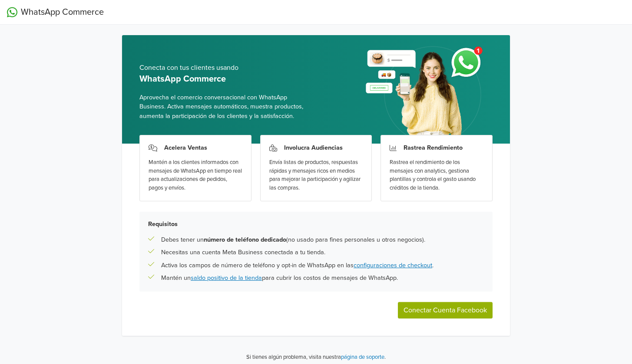  I want to click on div: Envía listas de productos, respuestas rápidas y mensajes ricos en medios para mejorar la particip..., so click(316, 176).